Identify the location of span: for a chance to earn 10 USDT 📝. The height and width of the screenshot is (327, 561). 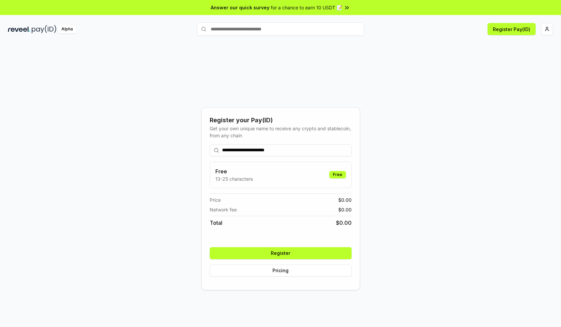
(306, 7).